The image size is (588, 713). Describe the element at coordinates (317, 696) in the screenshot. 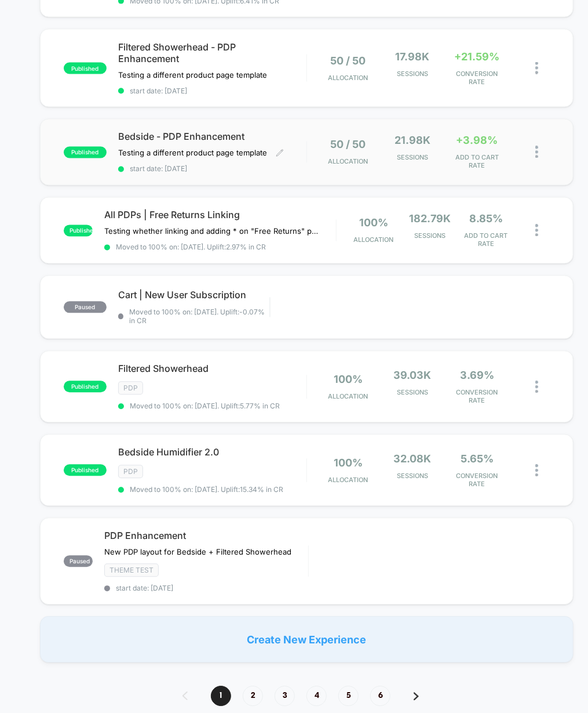

I see `span: 4` at that location.